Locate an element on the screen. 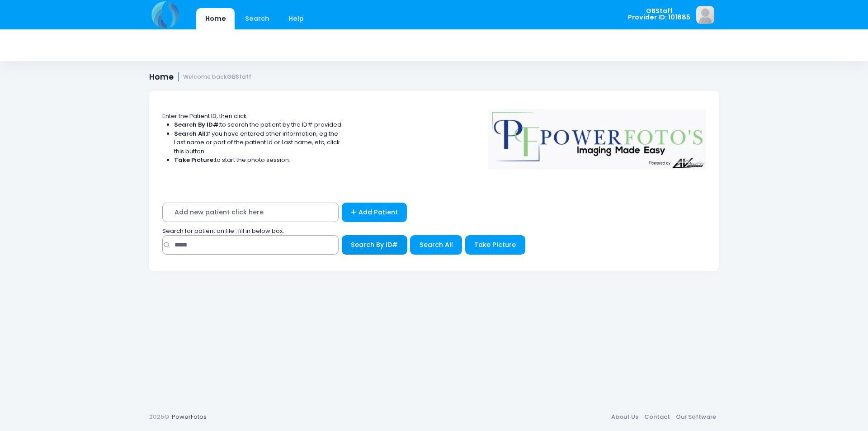 This screenshot has height=431, width=868. span: Search for patient on file : fill in below box; is located at coordinates (223, 230).